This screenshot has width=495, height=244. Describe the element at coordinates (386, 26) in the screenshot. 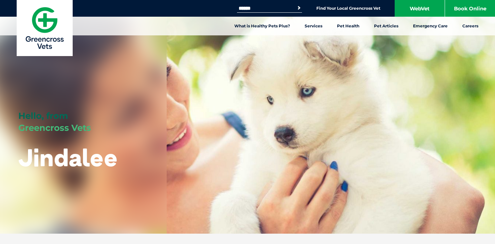

I see `a: Pet Articles` at that location.